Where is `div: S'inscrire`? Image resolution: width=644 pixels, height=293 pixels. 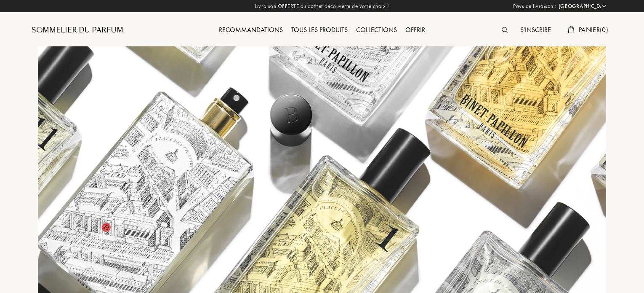 div: S'inscrire is located at coordinates (535, 30).